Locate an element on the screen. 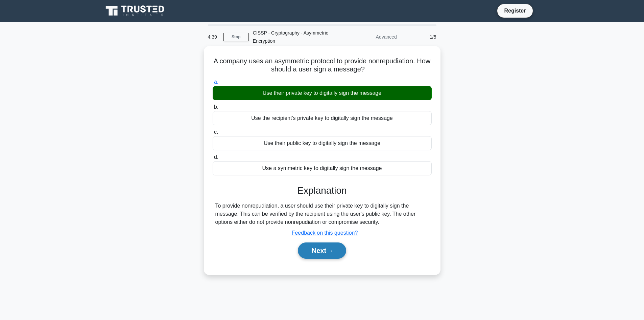 Image resolution: width=644 pixels, height=320 pixels. div: Advanced is located at coordinates (372, 37).